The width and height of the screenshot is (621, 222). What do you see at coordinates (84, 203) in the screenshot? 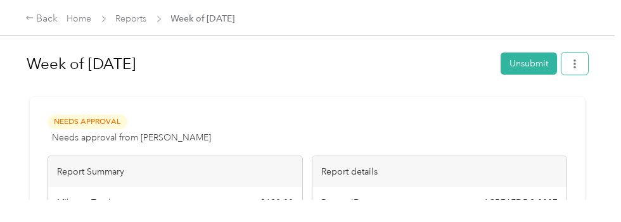
I see `span: Mileage Total` at bounding box center [84, 203].